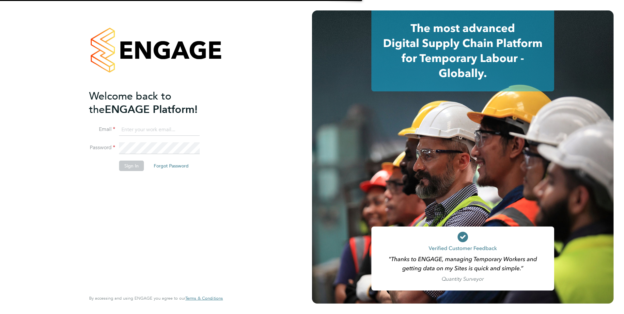 The width and height of the screenshot is (624, 314). What do you see at coordinates (130, 103) in the screenshot?
I see `span: Welcome back to the` at bounding box center [130, 103].